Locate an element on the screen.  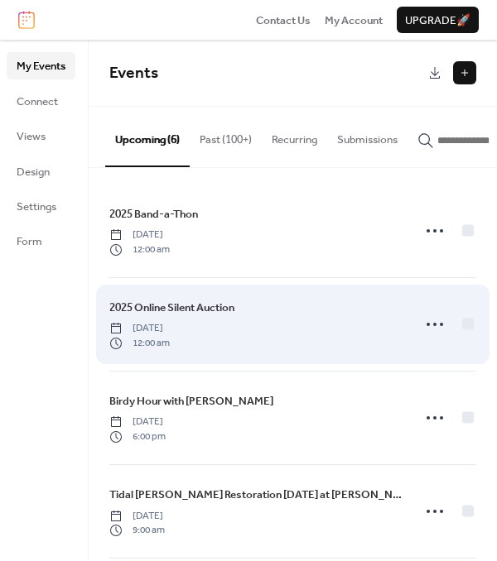
a: Contact Us is located at coordinates (283, 20).